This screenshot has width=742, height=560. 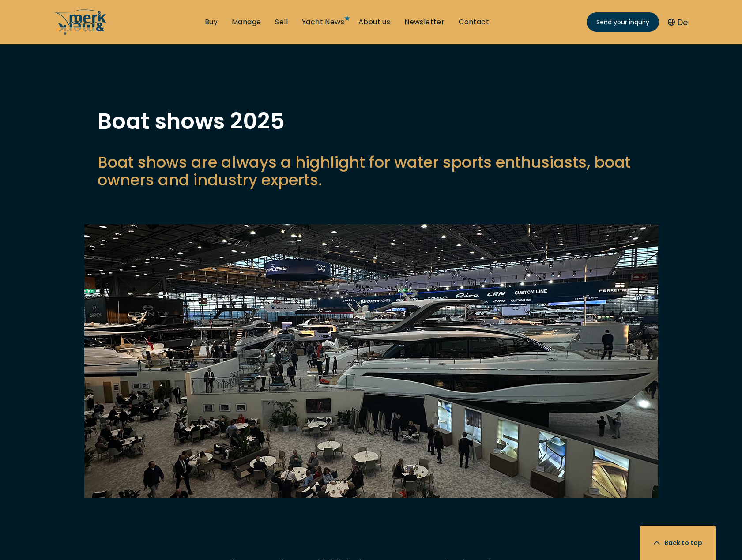 What do you see at coordinates (323, 22) in the screenshot?
I see `a: Yacht News` at bounding box center [323, 22].